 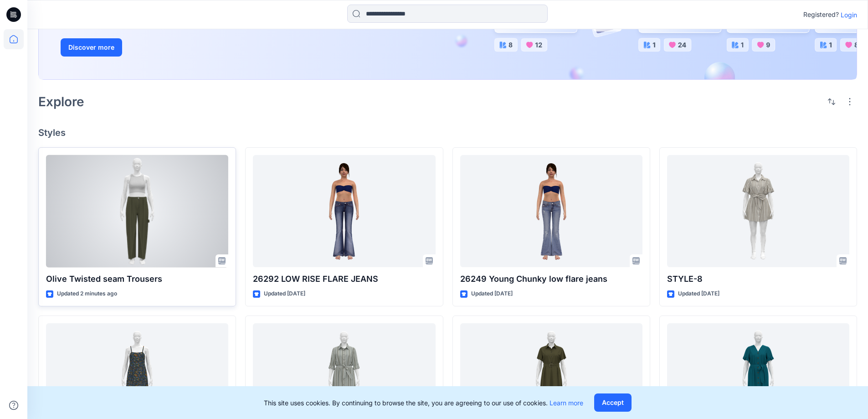 I want to click on p: 26249 Young Chunky low flare jeans, so click(x=552, y=278).